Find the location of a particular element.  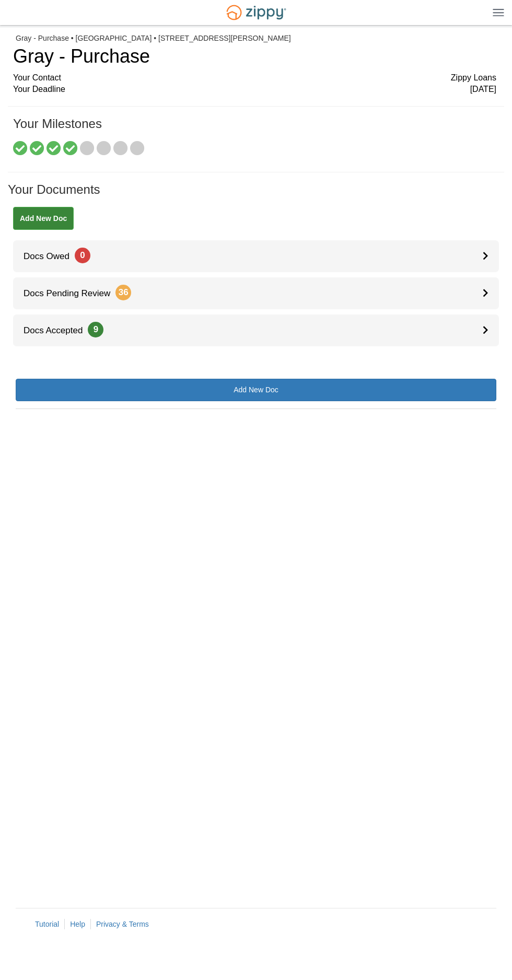

a: Tutorial is located at coordinates (47, 924).